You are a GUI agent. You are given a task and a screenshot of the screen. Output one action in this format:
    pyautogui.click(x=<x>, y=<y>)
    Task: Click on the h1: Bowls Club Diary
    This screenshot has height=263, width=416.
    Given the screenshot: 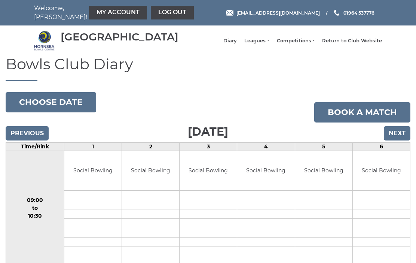 What is the action you would take?
    pyautogui.click(x=208, y=68)
    